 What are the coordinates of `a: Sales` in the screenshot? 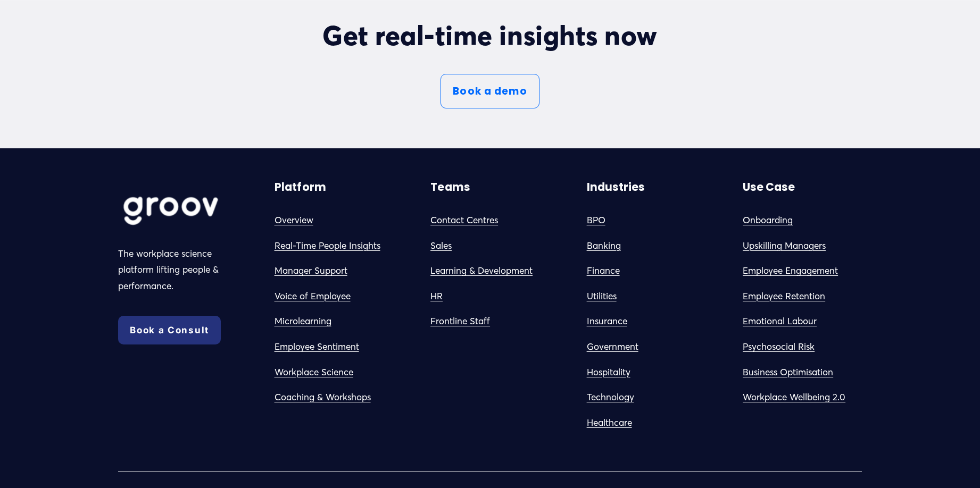 It's located at (441, 245).